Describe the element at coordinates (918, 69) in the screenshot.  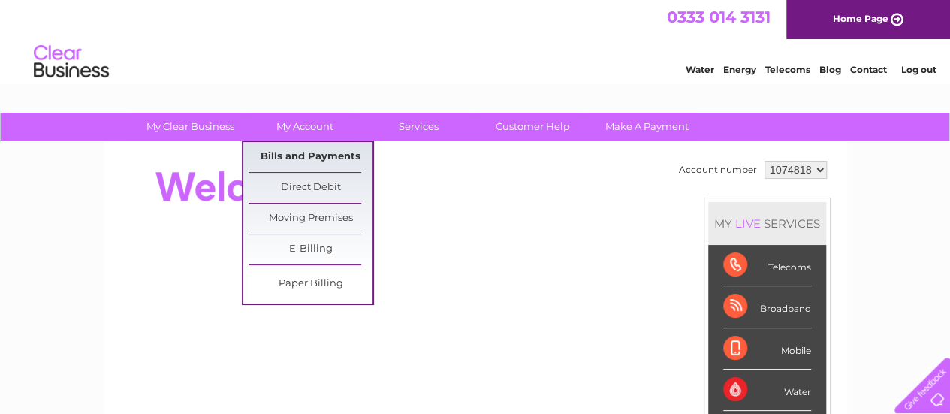
I see `a: Log out` at that location.